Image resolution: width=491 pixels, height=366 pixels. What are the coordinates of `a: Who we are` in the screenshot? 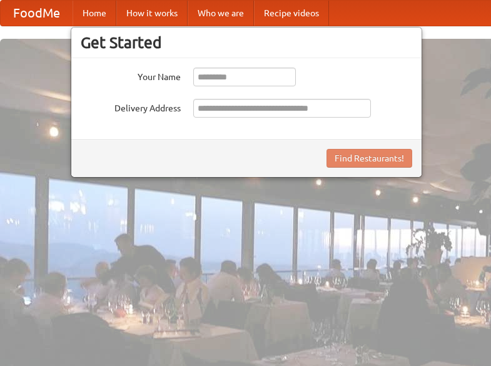 It's located at (221, 13).